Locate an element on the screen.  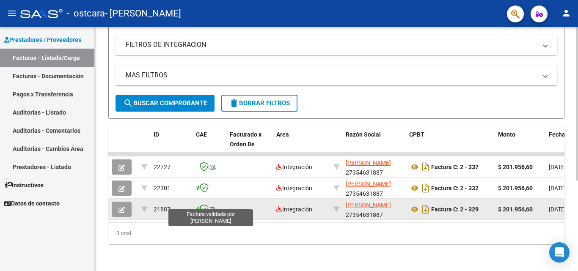
datatable-header-cell: Facturado x Orden De is located at coordinates (250, 144).